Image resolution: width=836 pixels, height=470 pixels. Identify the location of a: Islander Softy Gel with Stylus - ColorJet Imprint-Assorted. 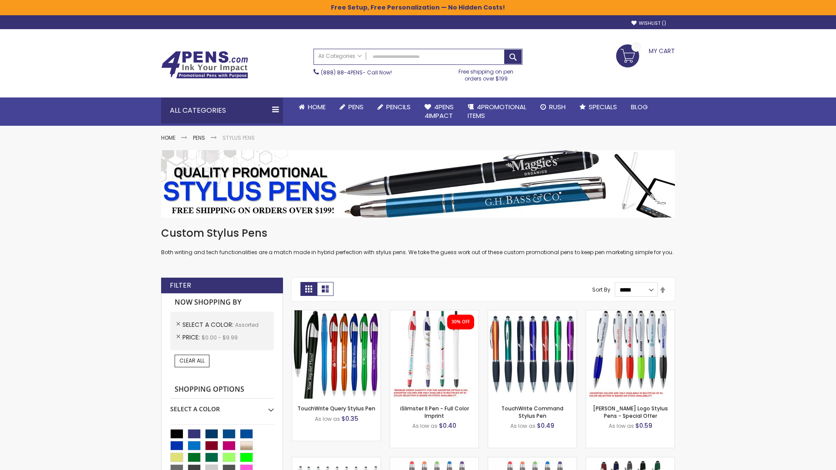
(532, 461).